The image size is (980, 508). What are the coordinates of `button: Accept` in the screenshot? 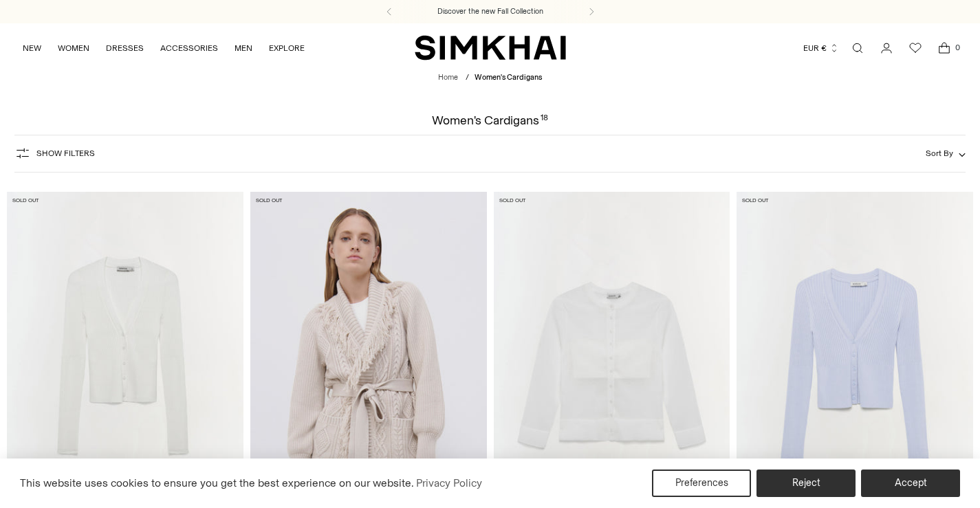 It's located at (910, 483).